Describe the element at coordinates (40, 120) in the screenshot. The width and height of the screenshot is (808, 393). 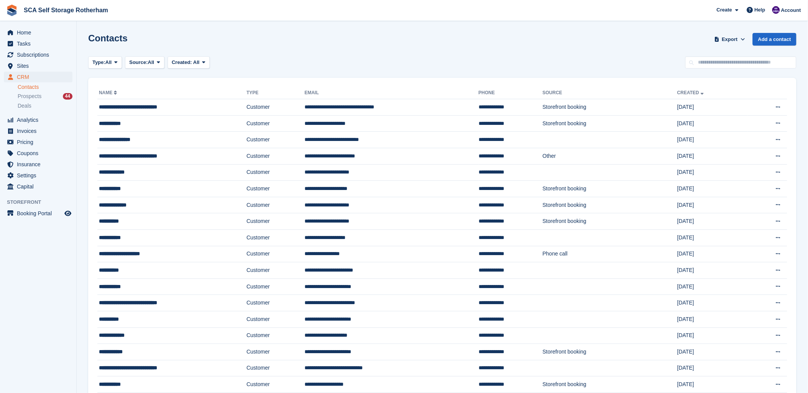
I see `span: Analytics` at that location.